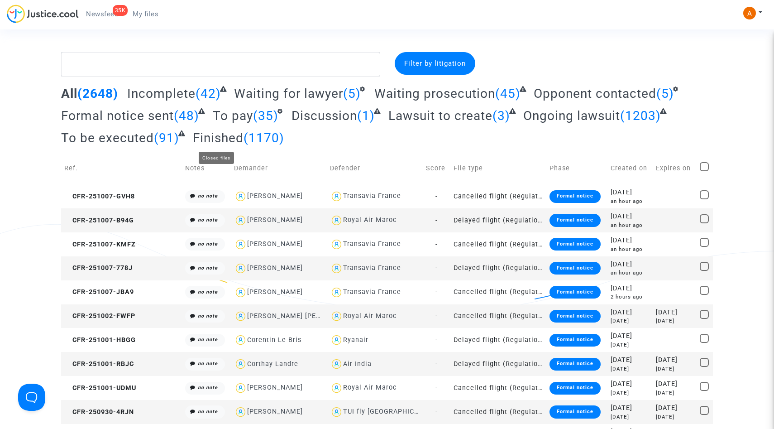  I want to click on span: Discussion, so click(324, 115).